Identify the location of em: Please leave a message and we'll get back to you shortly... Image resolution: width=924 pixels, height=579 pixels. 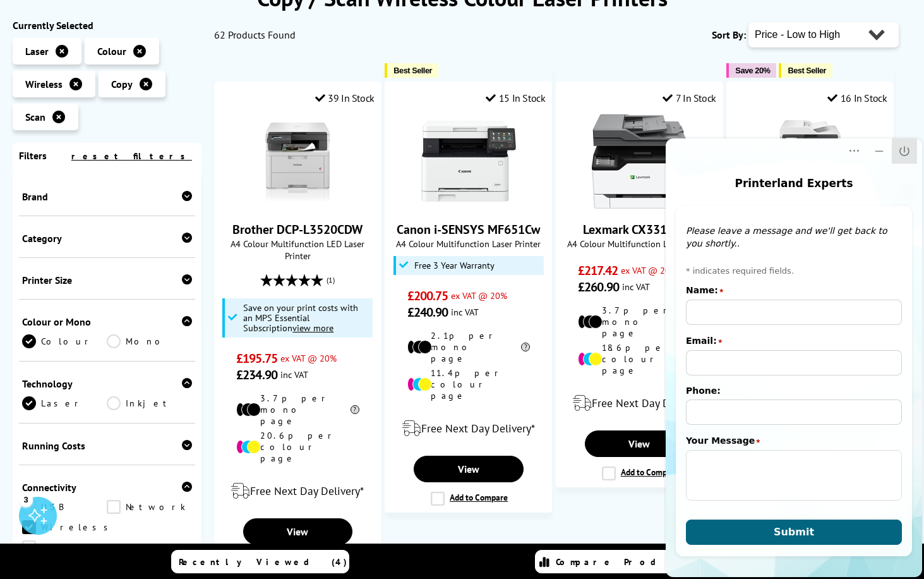
(123, 100).